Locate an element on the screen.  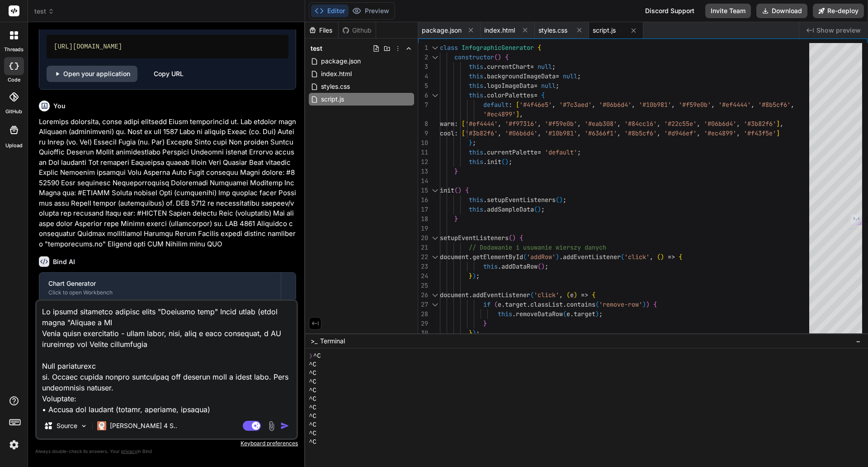
span: InfographicGenerator is located at coordinates (498, 48).